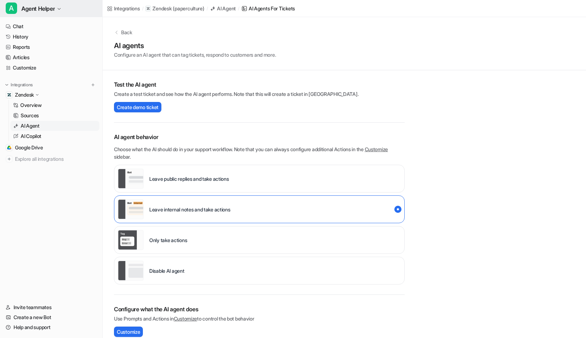 Image resolution: width=586 pixels, height=338 pixels. Describe the element at coordinates (131, 209) in the screenshot. I see `img: Leave internal notes and take actions` at that location.